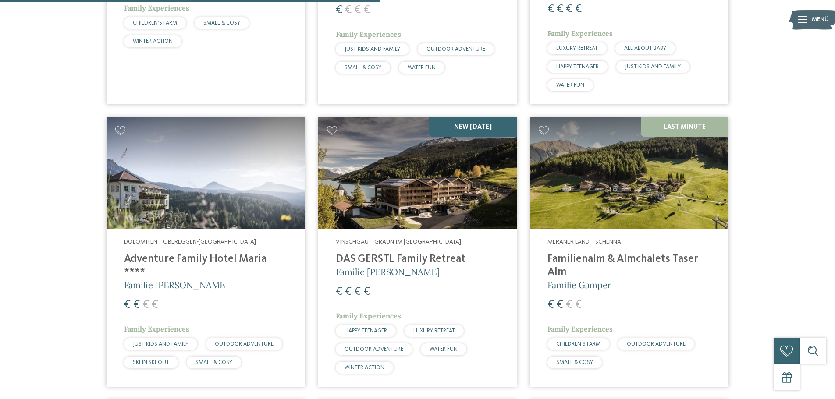 Image resolution: width=835 pixels, height=399 pixels. What do you see at coordinates (629, 252) in the screenshot?
I see `a: Familienhotels gesucht? Hier findet ihr die besten! Last Minute Meraner Land – Schenna Familienal...` at bounding box center [629, 252].